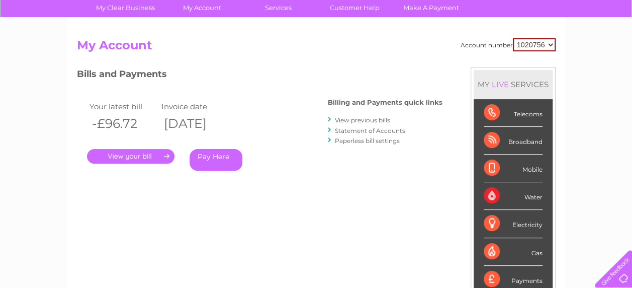 The image size is (632, 288). I want to click on a: View previous bills, so click(362, 120).